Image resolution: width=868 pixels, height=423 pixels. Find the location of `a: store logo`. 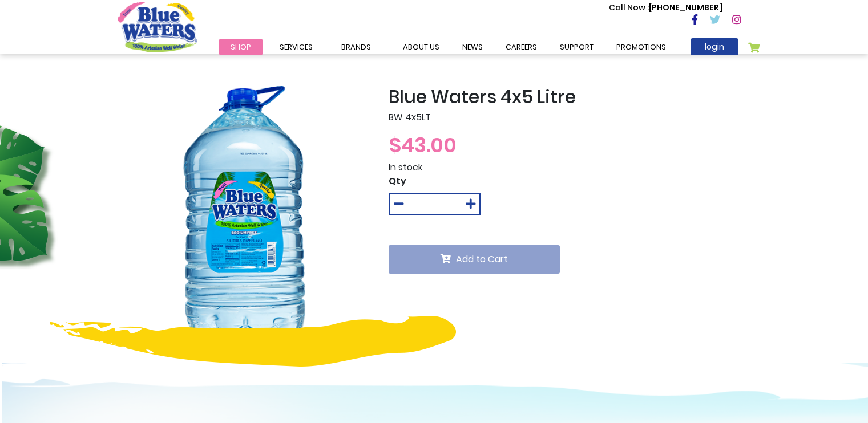

a: store logo is located at coordinates (158, 27).